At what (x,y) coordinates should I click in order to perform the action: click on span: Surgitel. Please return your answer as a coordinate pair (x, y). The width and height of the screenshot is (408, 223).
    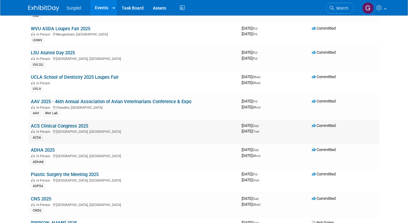
    Looking at the image, I should click on (74, 8).